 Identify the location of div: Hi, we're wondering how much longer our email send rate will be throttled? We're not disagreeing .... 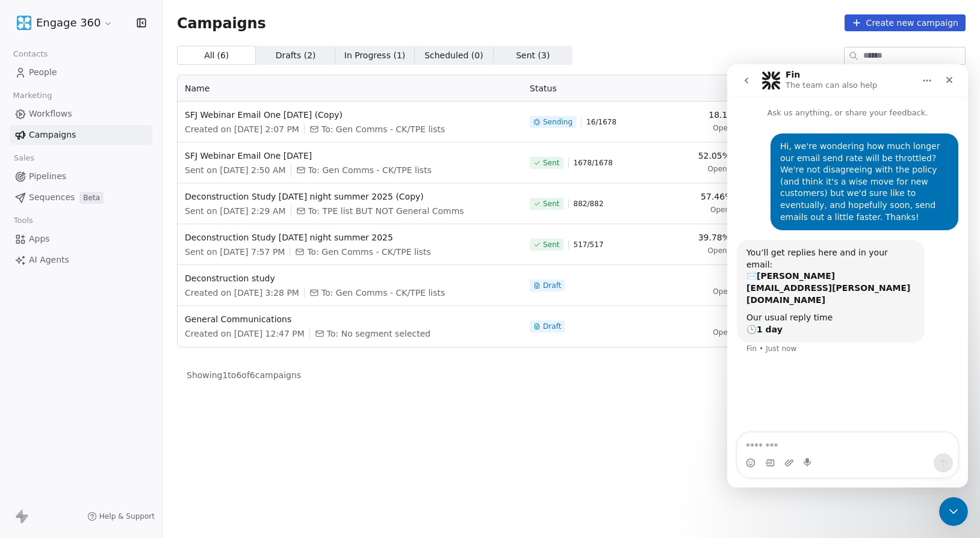
(137, 117).